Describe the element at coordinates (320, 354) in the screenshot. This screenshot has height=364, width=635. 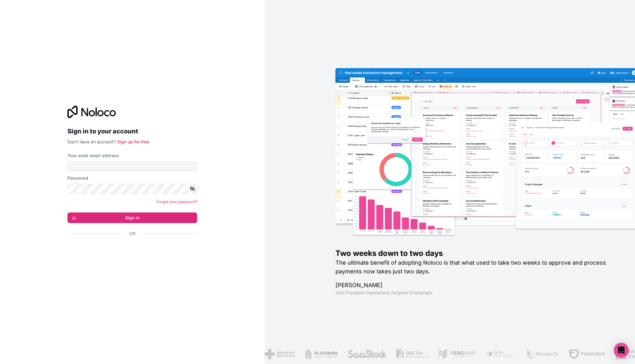
I see `img: /assets/flatiron-C8eUkumj.png` at that location.